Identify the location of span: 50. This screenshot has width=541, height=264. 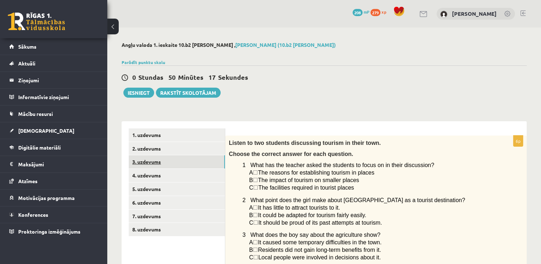
(172, 77).